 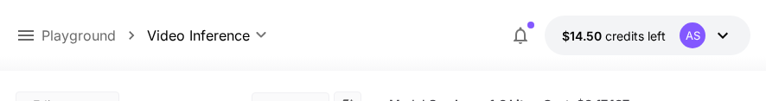 What do you see at coordinates (94, 35) in the screenshot?
I see `nav: breadcrumb` at bounding box center [94, 35].